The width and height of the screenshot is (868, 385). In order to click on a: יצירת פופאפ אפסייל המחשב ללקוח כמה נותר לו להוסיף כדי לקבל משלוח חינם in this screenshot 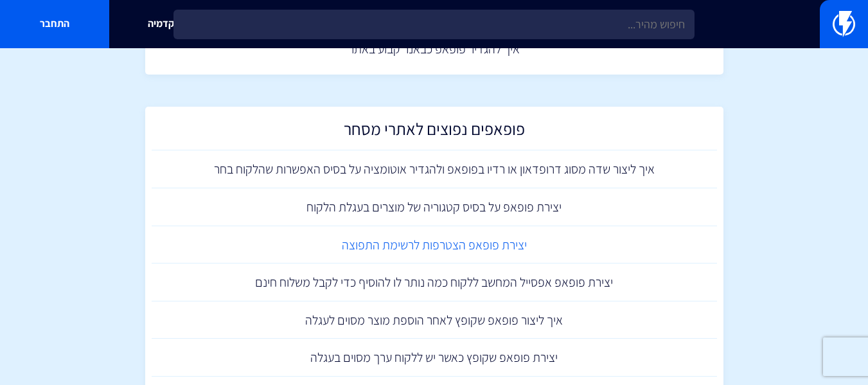, I will do `click(434, 282)`.